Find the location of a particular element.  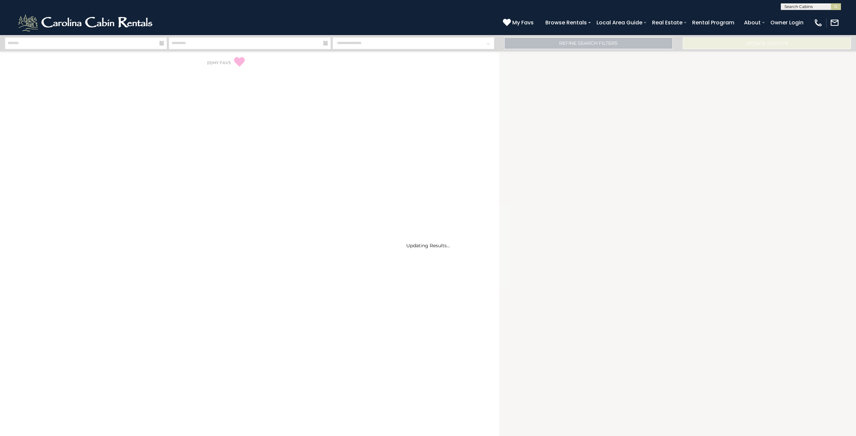

img: White-1-2.png is located at coordinates (86, 23).